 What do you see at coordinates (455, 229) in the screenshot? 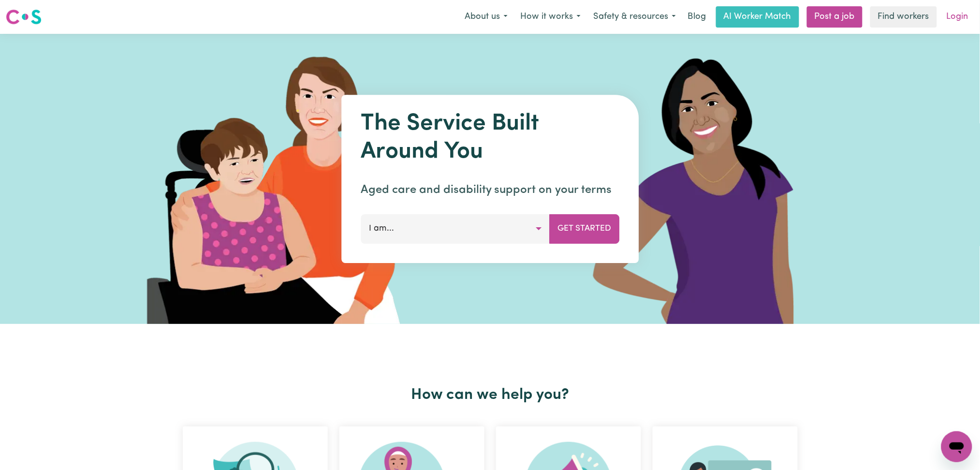
I see `button: I am...` at bounding box center [455, 229].